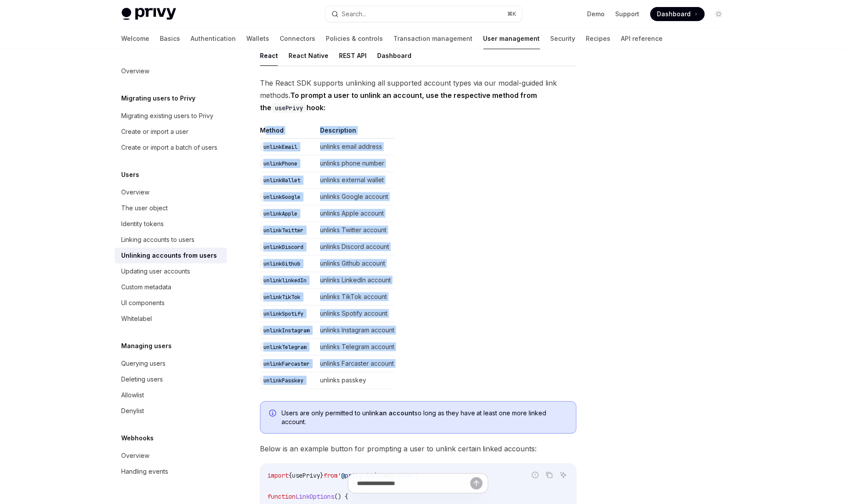 This screenshot has width=847, height=504. Describe the element at coordinates (258, 39) in the screenshot. I see `a: Wallets` at that location.